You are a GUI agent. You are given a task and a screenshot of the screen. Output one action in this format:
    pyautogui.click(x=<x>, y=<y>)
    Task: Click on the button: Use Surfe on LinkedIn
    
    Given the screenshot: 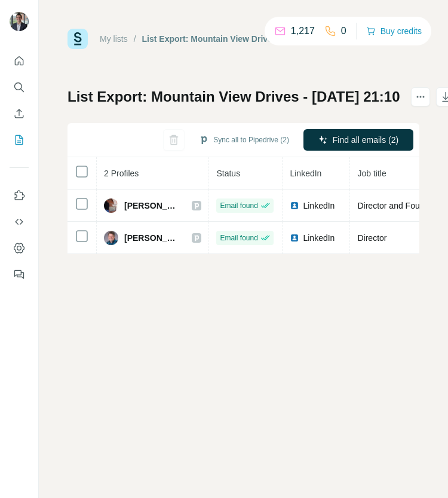 What is the action you would take?
    pyautogui.click(x=19, y=195)
    